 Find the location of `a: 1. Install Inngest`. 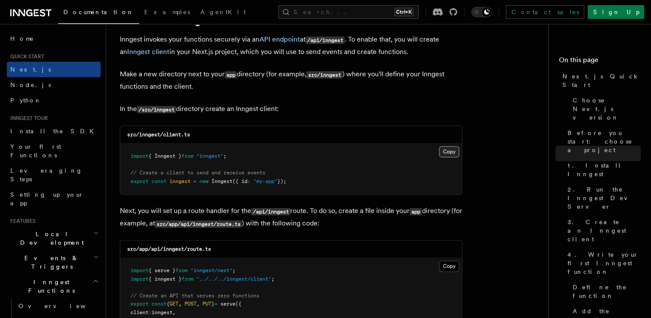

a: 1. Install Inngest is located at coordinates (602, 170).